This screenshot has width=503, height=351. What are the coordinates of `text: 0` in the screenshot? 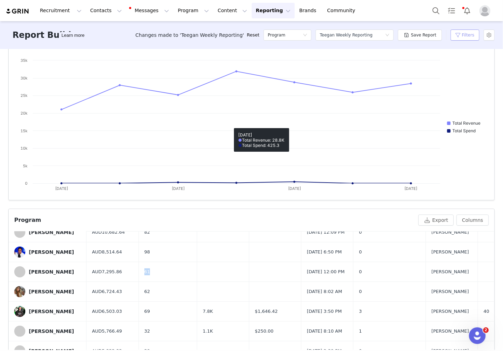 It's located at (26, 183).